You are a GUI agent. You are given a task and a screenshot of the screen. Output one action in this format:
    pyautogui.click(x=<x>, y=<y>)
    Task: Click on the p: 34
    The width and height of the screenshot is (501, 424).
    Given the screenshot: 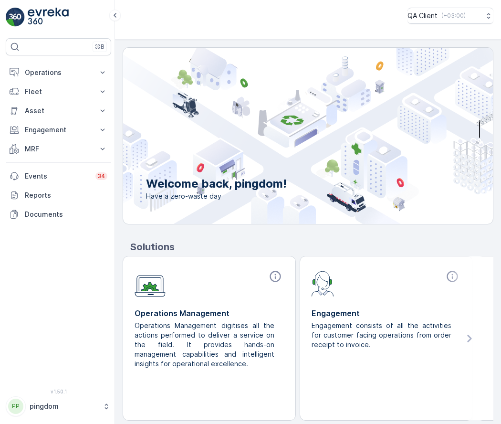 What is the action you would take?
    pyautogui.click(x=101, y=176)
    